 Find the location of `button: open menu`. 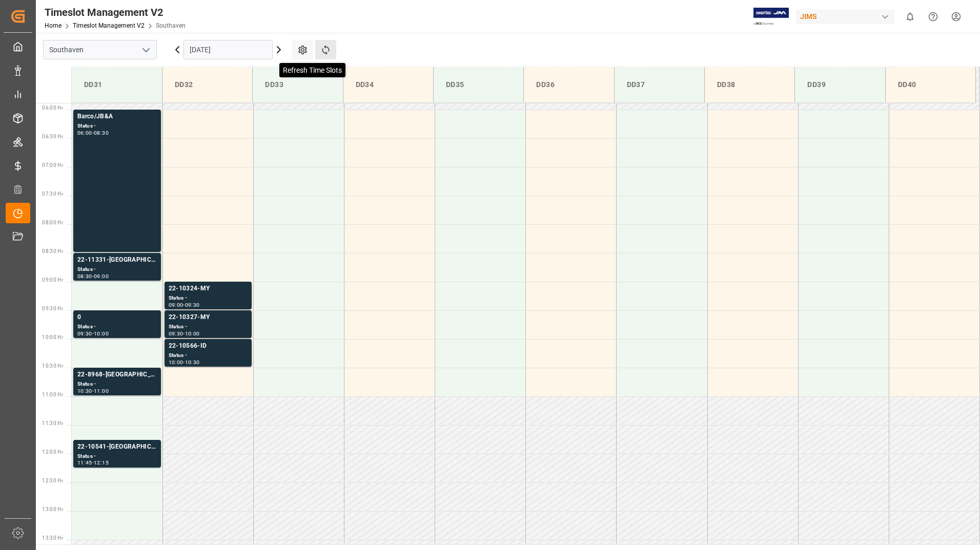

button: open menu is located at coordinates (145, 49).